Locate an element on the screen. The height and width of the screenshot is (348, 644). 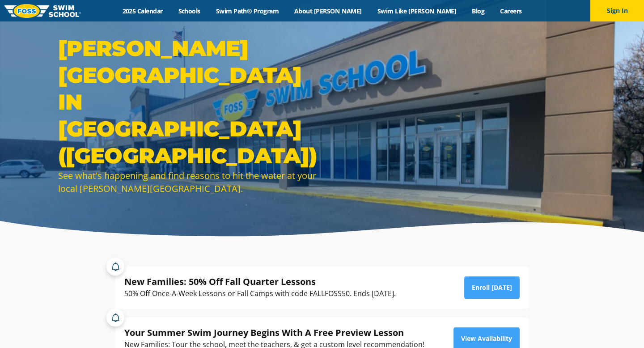
a: Schools is located at coordinates (189, 11).